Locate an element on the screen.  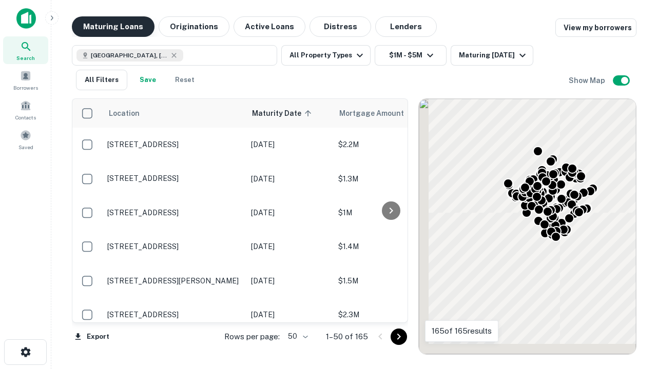
p: $1M is located at coordinates (389, 213).